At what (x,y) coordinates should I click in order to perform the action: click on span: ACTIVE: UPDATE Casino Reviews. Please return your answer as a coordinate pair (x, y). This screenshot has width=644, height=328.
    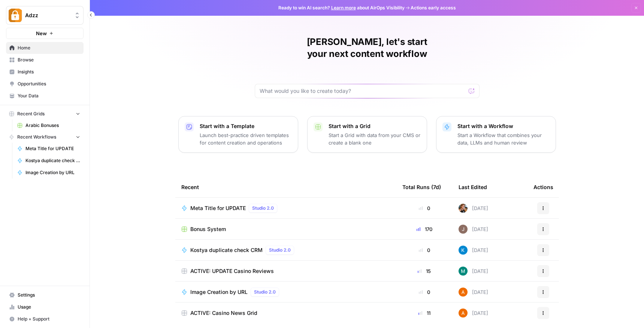
    Looking at the image, I should click on (232, 271).